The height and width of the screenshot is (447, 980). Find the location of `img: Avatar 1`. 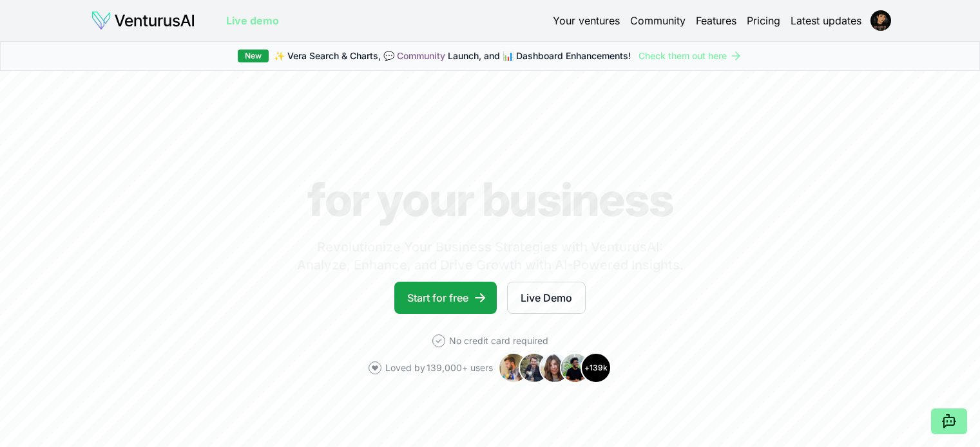

img: Avatar 1 is located at coordinates (513, 369).